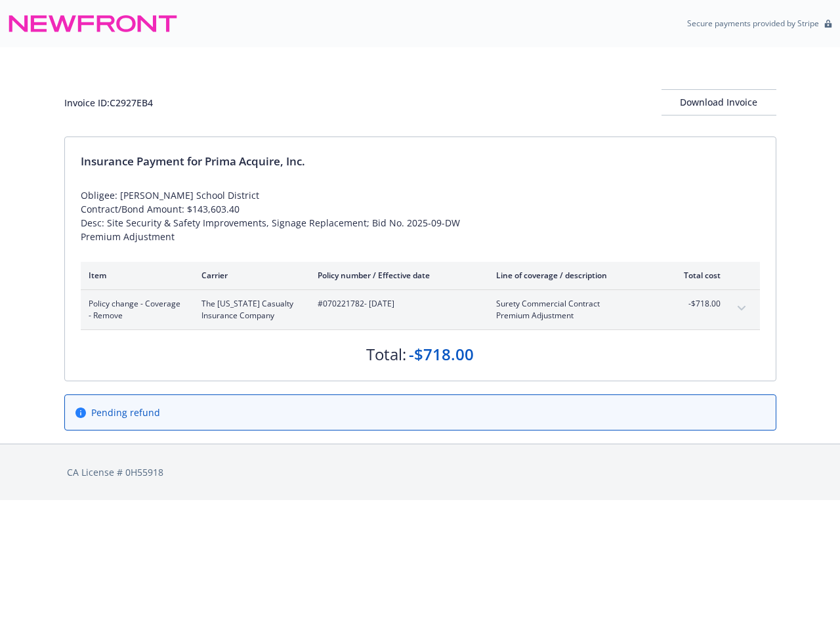  I want to click on div: Line of coverage / description, so click(572, 275).